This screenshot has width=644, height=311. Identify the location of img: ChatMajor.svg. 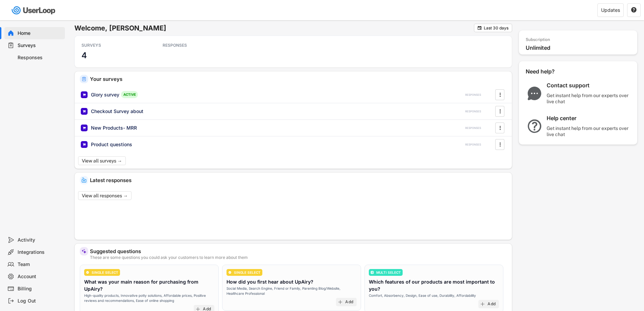
(534, 94).